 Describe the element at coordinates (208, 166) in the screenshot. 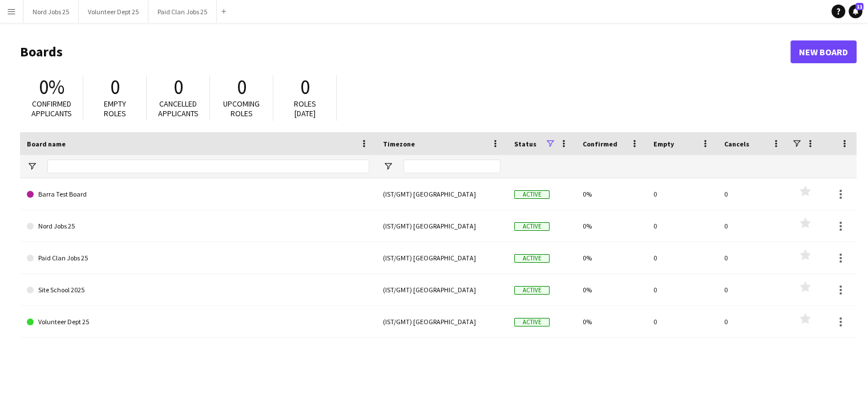

I see `input: Board name Filter Input` at that location.